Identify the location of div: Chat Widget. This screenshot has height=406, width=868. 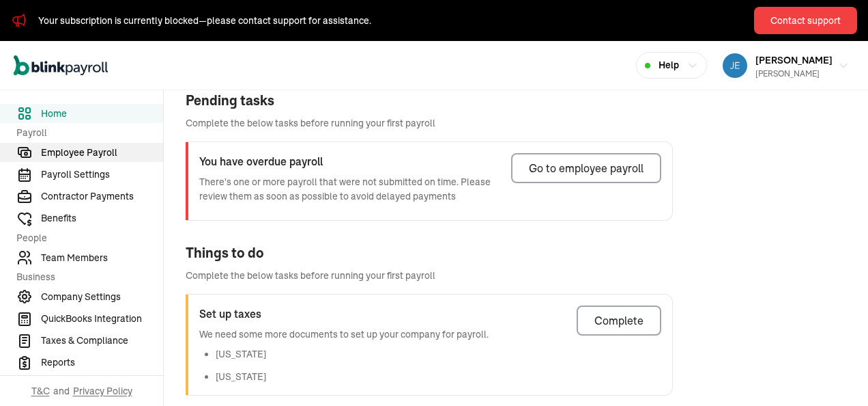
(834, 373).